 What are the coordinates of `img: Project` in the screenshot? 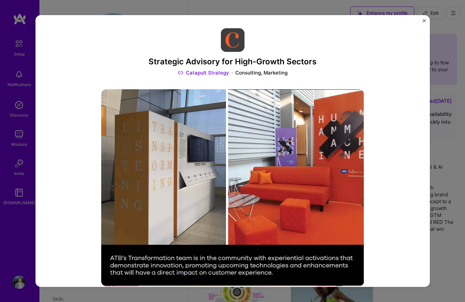 It's located at (233, 188).